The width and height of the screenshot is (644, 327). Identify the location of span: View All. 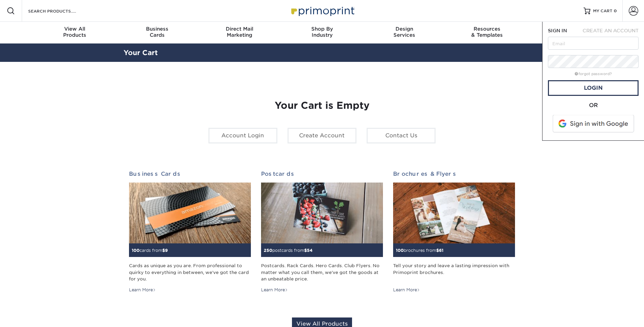
(75, 29).